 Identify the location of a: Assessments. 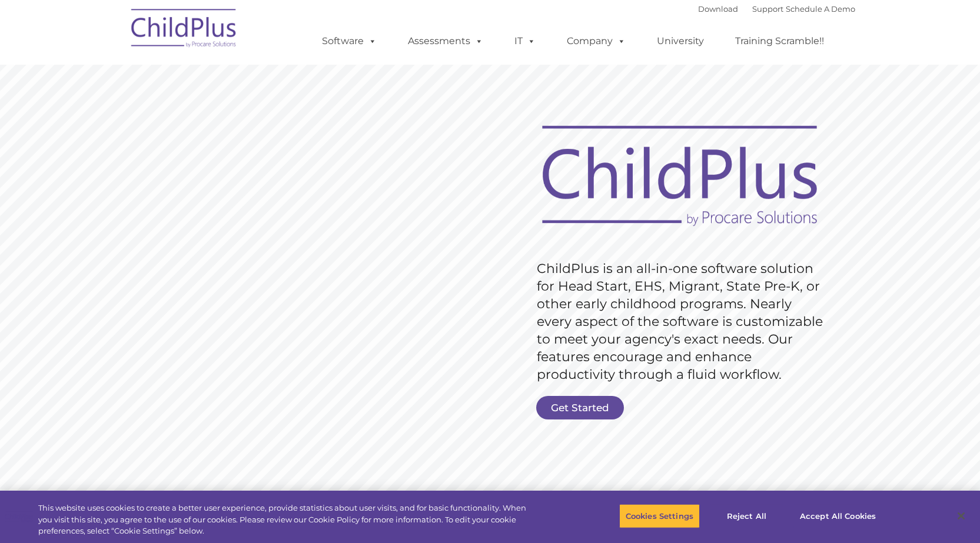
(445, 41).